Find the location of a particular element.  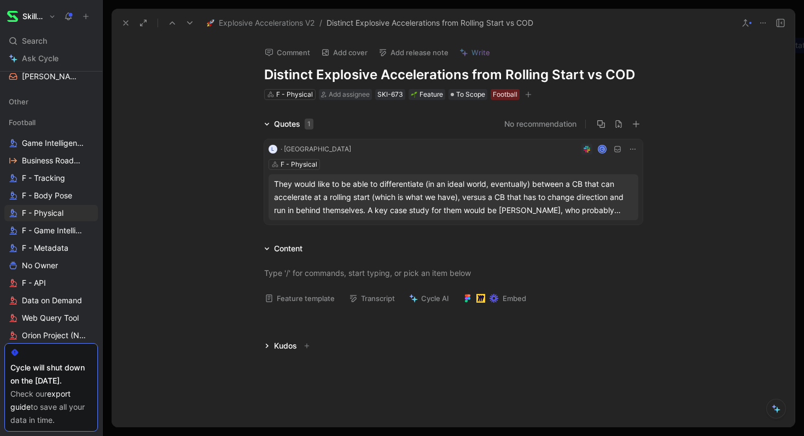

h1: SkillCorner is located at coordinates (33, 16).